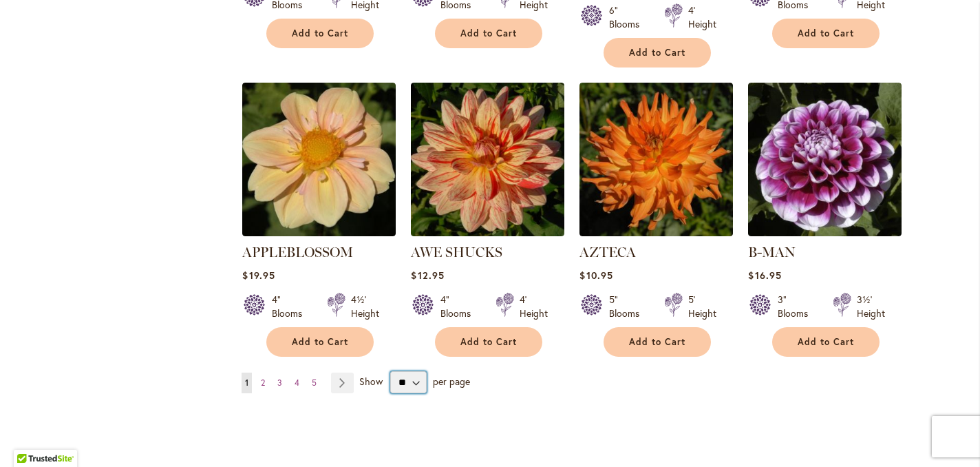  Describe the element at coordinates (319, 159) in the screenshot. I see `img: APPLEBLOSSOM` at that location.